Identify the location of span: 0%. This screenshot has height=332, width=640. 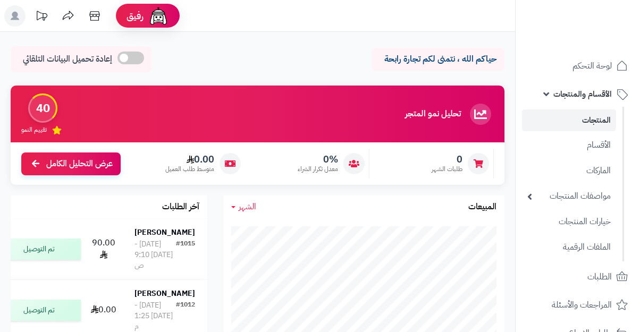
(318, 159).